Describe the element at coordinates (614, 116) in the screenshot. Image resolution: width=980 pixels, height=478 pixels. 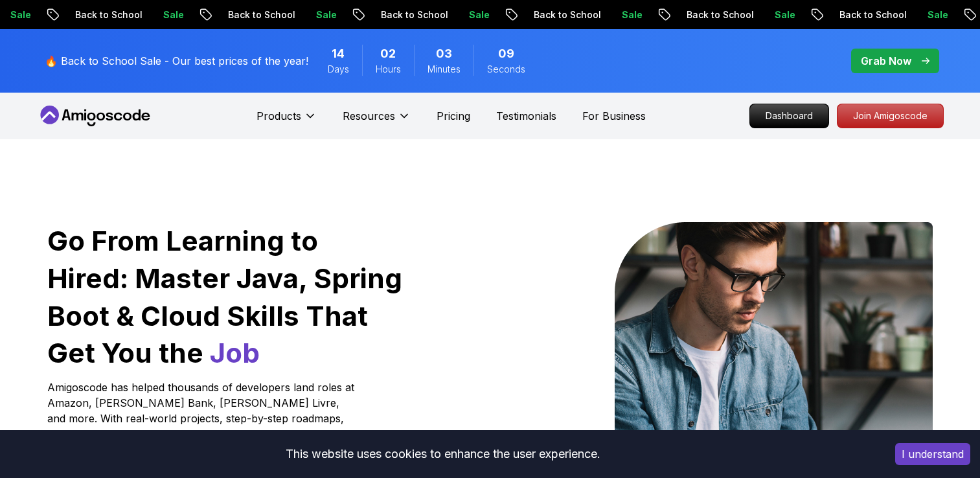
I see `p: For Business` at that location.